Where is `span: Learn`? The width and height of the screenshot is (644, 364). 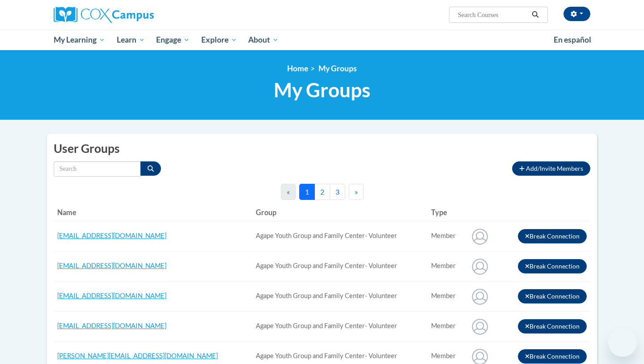
span: Learn is located at coordinates (131, 40).